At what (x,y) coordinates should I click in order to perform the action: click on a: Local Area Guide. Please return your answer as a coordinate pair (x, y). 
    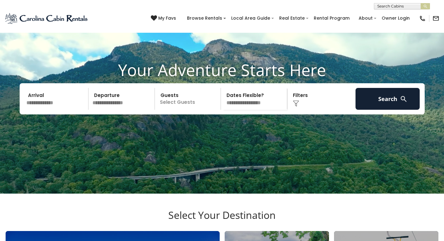
    Looking at the image, I should click on (251, 18).